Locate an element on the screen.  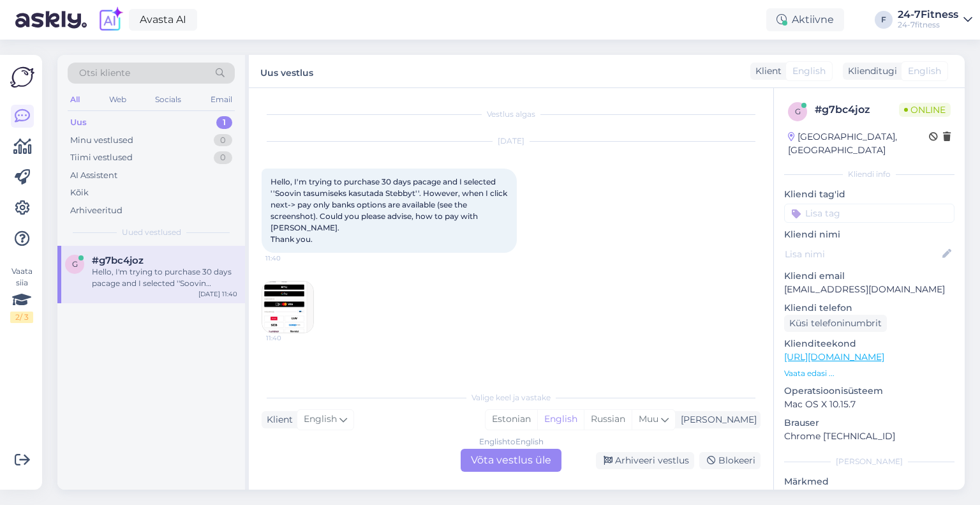
div: All is located at coordinates (75, 100).